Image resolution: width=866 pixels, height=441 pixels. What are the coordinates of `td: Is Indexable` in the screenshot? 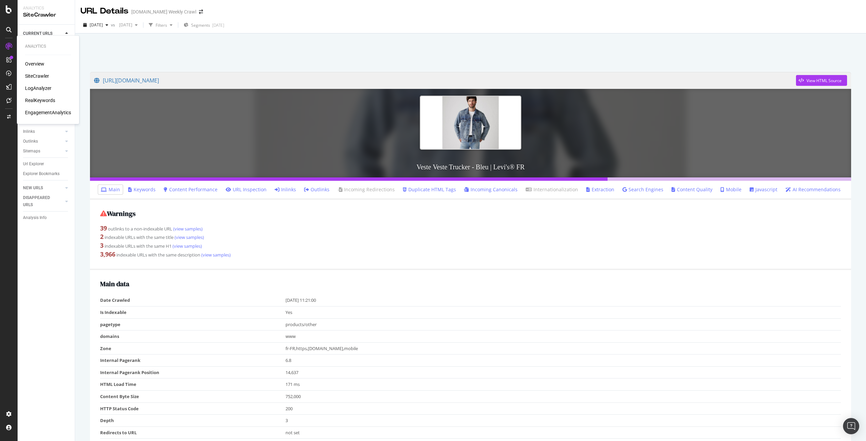 It's located at (193, 313).